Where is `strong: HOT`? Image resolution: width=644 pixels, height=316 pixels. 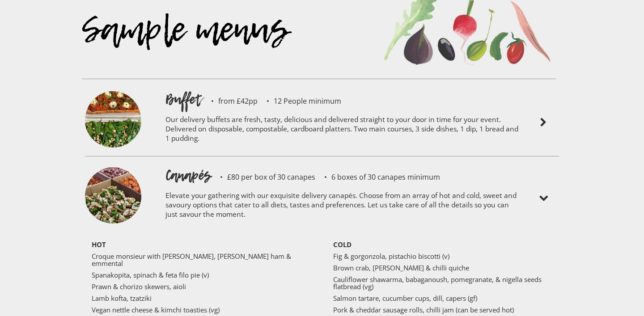 strong: HOT is located at coordinates (99, 245).